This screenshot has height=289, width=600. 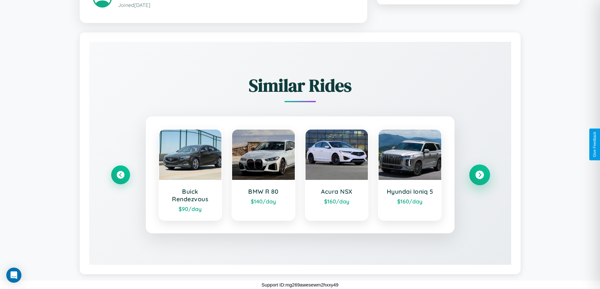 What do you see at coordinates (190, 195) in the screenshot?
I see `h3: Buick Rendezvous` at bounding box center [190, 195].